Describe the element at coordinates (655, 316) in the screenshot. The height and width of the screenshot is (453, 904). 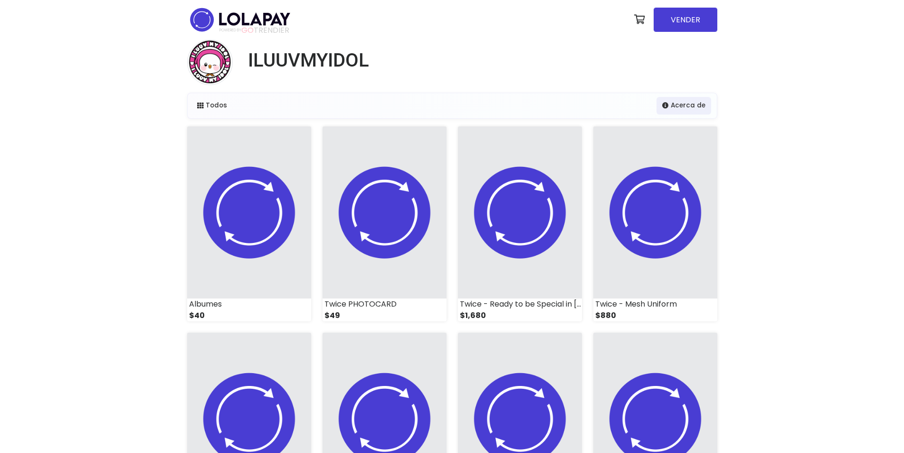
I see `div: $880` at that location.